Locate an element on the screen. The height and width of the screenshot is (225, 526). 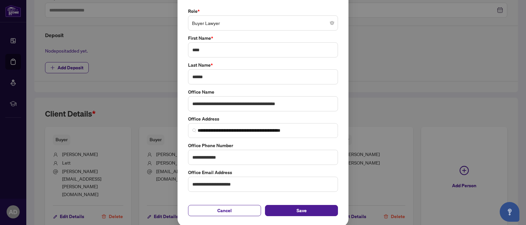
img: search_icon is located at coordinates (194, 131).